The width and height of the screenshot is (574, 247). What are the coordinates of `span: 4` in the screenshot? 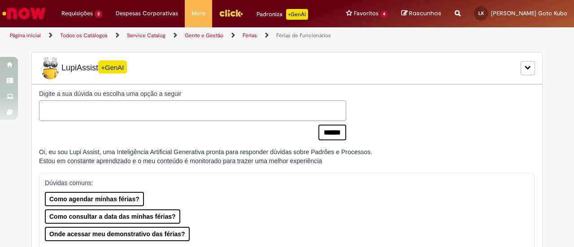 It's located at (384, 14).